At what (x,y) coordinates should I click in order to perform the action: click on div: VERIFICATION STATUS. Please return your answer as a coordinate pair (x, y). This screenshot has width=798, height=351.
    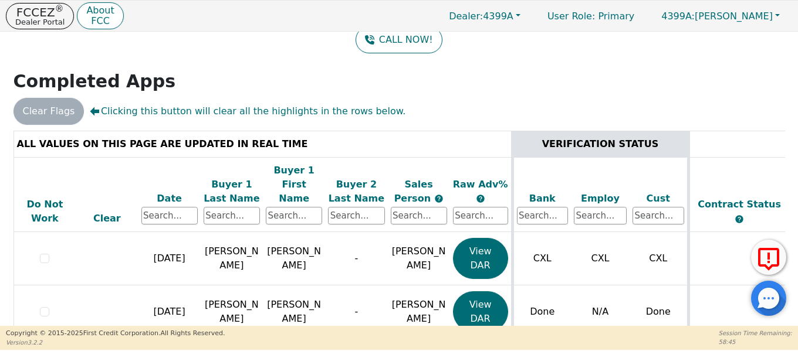
    Looking at the image, I should click on (600, 144).